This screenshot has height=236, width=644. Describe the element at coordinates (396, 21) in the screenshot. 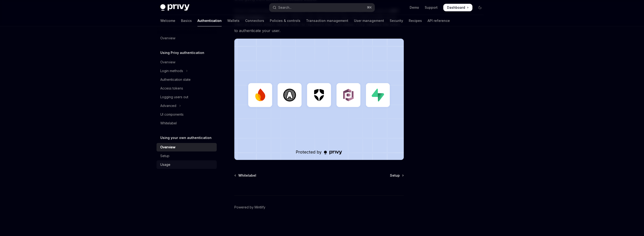

I see `a: Security` at that location.